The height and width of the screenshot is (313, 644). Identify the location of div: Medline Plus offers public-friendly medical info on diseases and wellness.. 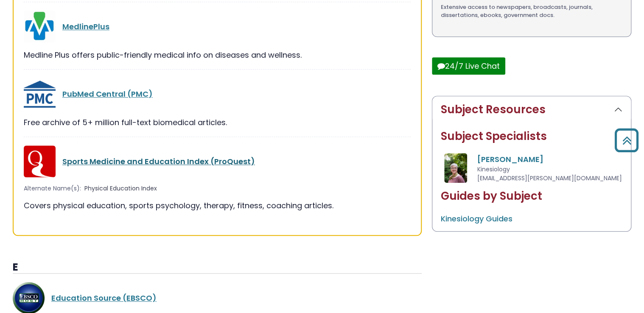
(217, 55).